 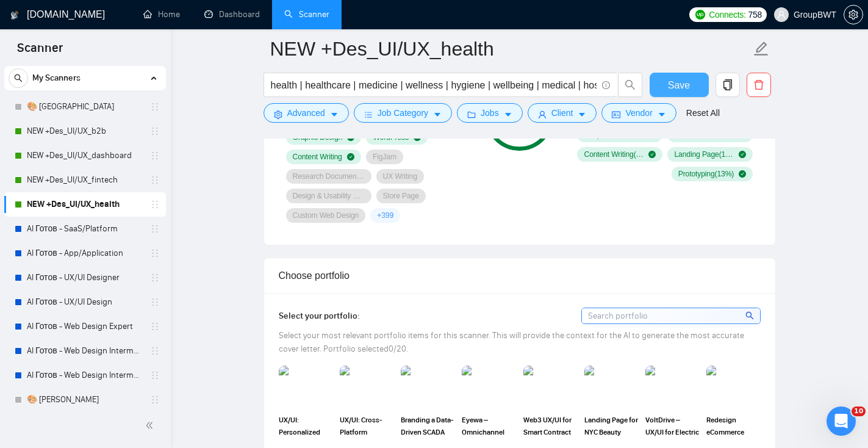 I want to click on span: Custom Web Design, so click(x=326, y=215).